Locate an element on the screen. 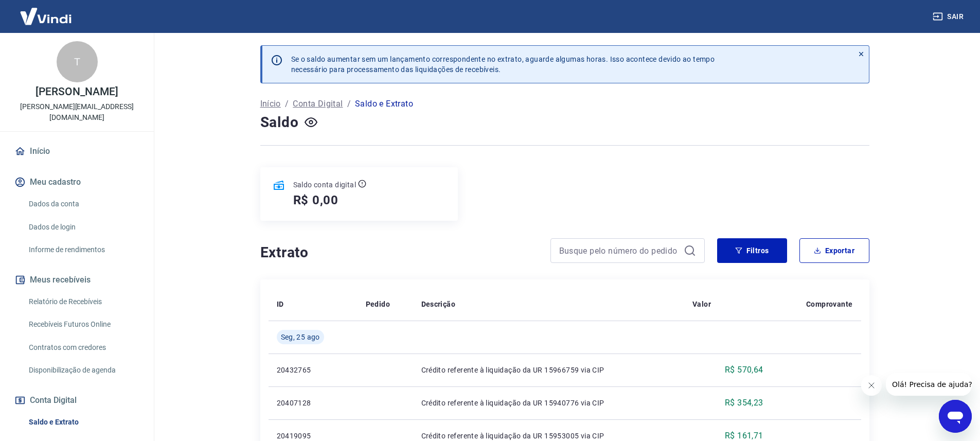 This screenshot has height=441, width=980. a: Recebíveis Futuros Online is located at coordinates (83, 324).